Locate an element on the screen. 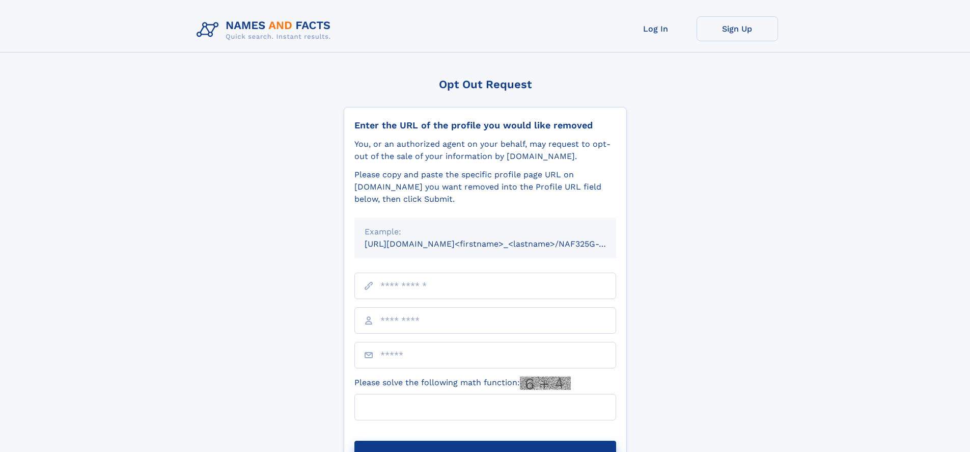 Image resolution: width=970 pixels, height=452 pixels. div: Enter the URL of the profile you would like removed is located at coordinates (485, 125).